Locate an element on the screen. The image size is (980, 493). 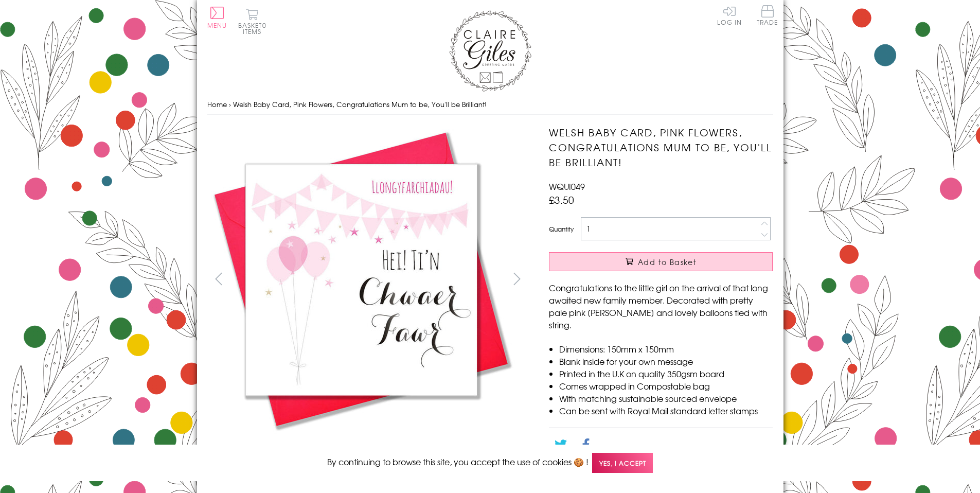
span: 0 items is located at coordinates (255, 28).